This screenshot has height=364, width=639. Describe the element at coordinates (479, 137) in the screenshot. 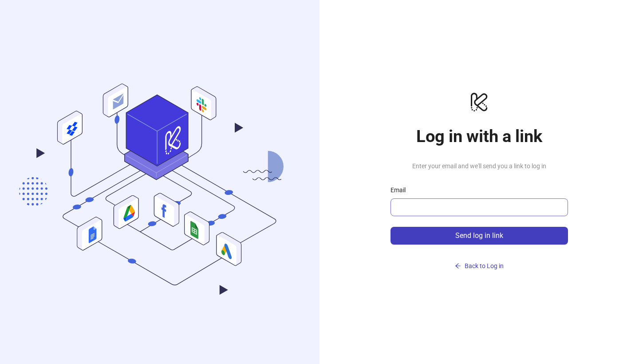

I see `h1: Log in with a link` at that location.